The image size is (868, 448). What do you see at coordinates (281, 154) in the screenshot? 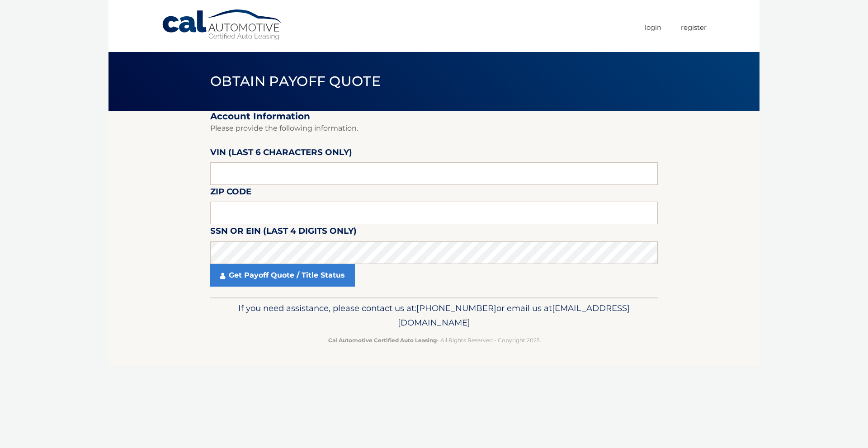
I see `label: VIN (last 6 characters only)` at bounding box center [281, 154].